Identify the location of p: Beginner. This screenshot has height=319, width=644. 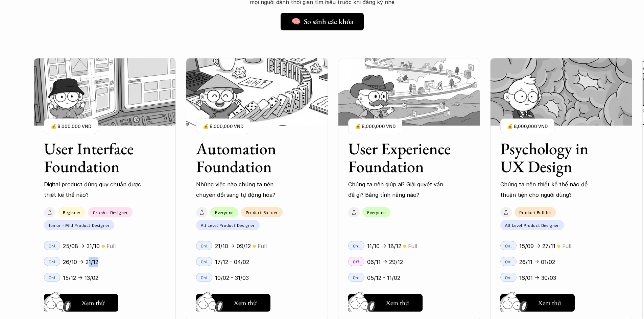
(72, 213).